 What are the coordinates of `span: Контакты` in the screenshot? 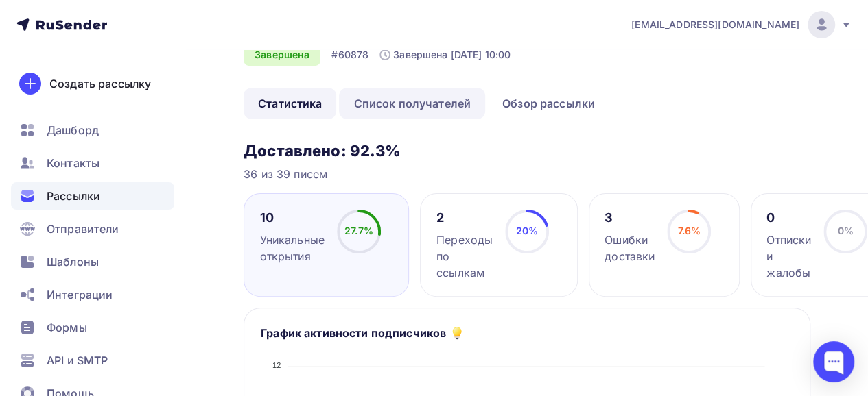 It's located at (73, 163).